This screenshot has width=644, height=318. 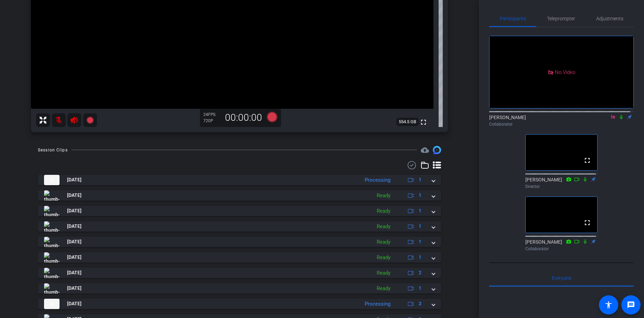 What do you see at coordinates (513, 18) in the screenshot?
I see `span: Participants` at bounding box center [513, 18].